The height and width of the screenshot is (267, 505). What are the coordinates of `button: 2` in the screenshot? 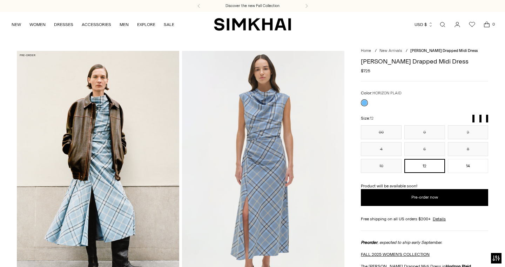 It's located at (468, 132).